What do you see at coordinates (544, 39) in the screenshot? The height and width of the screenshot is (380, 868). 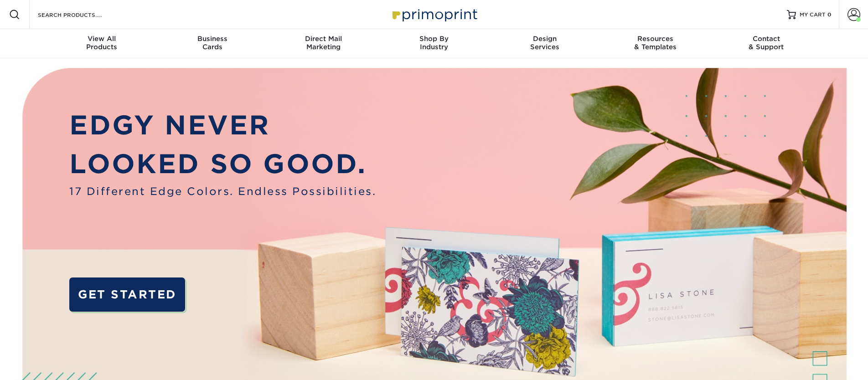 I see `span: Design` at bounding box center [544, 39].